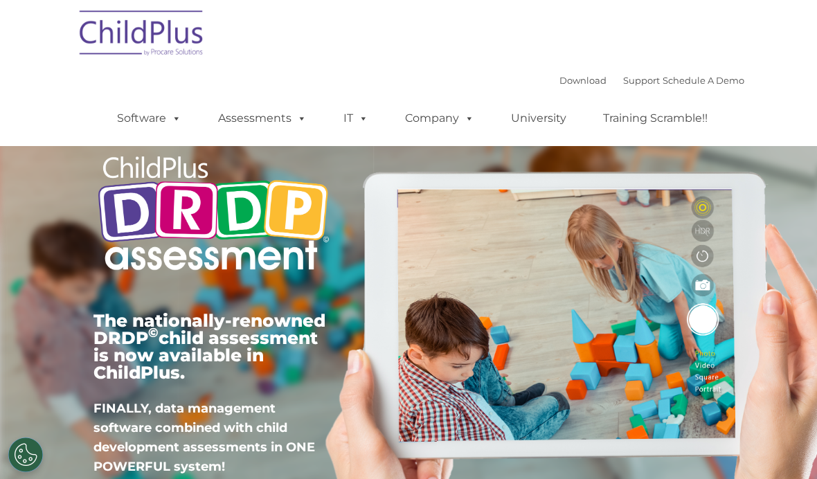 Image resolution: width=817 pixels, height=479 pixels. What do you see at coordinates (26, 455) in the screenshot?
I see `button: Cookies Settings` at bounding box center [26, 455].